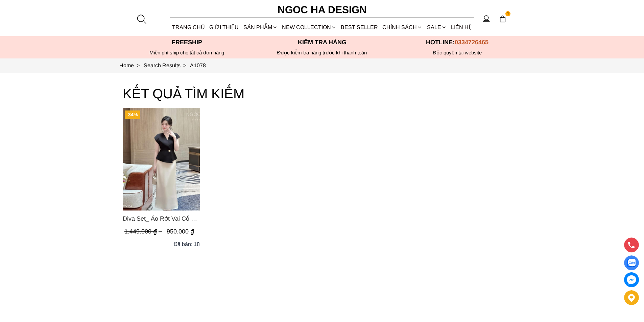 Image resolution: width=644 pixels, height=322 pixels. Describe the element at coordinates (309, 27) in the screenshot. I see `a: NEW COLLECTION` at that location.